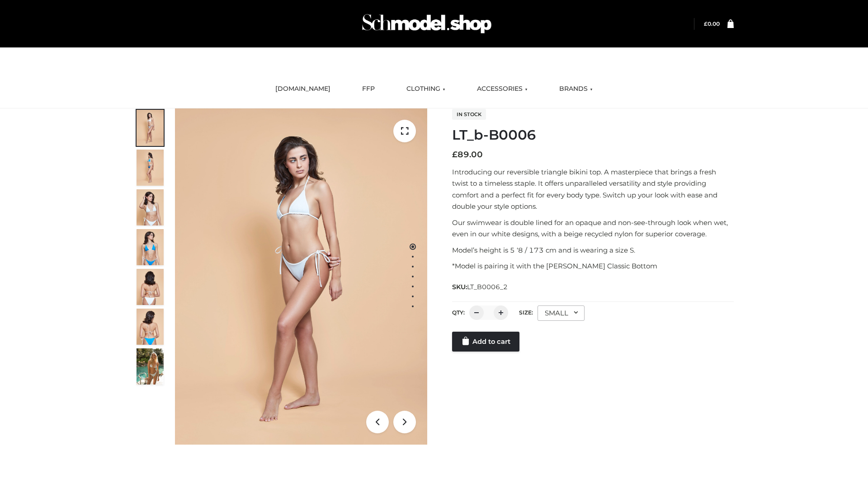 The height and width of the screenshot is (488, 868). I want to click on img: Schmodel Admin 964, so click(426, 24).